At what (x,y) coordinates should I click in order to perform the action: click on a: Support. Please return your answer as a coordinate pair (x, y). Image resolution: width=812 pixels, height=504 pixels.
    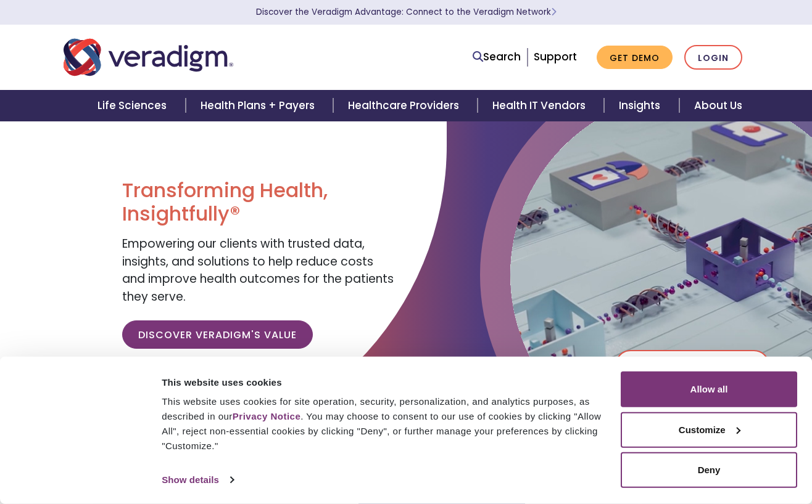
    Looking at the image, I should click on (555, 57).